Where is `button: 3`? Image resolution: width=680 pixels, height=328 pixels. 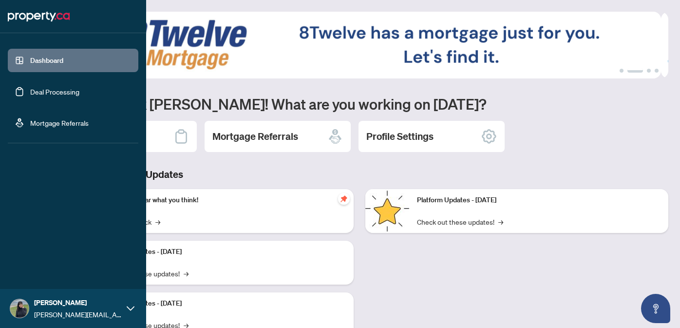 button: 3 is located at coordinates (648, 71).